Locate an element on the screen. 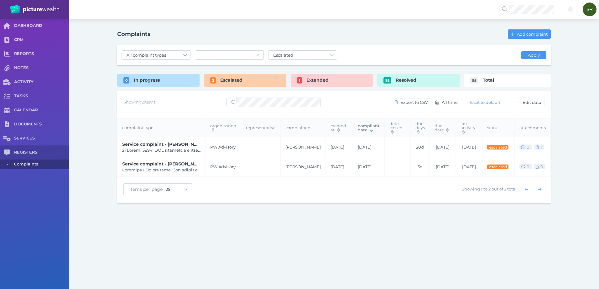 This screenshot has height=289, width=599. span: Resolved is located at coordinates (406, 80).